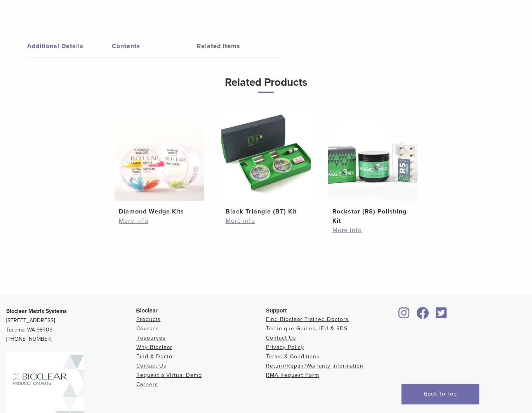 Image resolution: width=532 pixels, height=413 pixels. Describe the element at coordinates (148, 328) in the screenshot. I see `a: Courses` at that location.